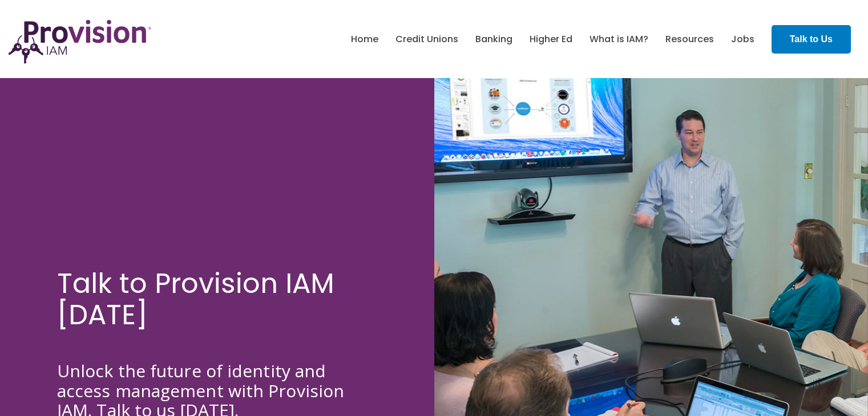 Image resolution: width=868 pixels, height=416 pixels. What do you see at coordinates (493, 39) in the screenshot?
I see `a: Banking` at bounding box center [493, 39].